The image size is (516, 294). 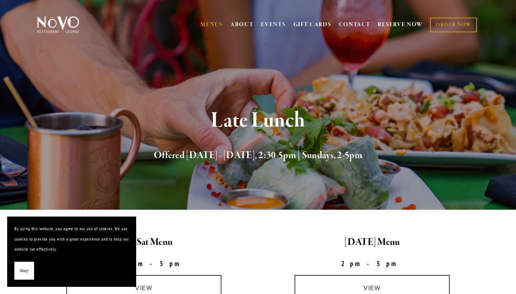 I want to click on strong: 2pm-5pm, so click(x=372, y=263).